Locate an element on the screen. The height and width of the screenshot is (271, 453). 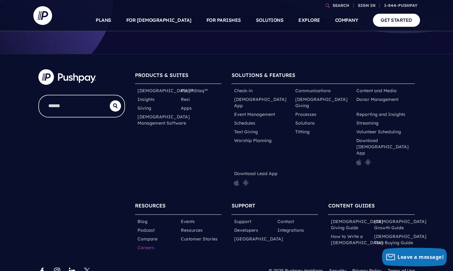
a: Support is located at coordinates (242, 222).